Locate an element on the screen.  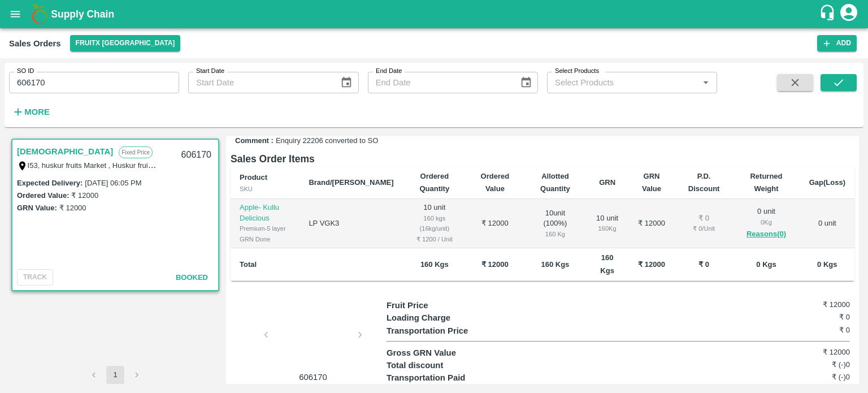
p: Transportation Price is located at coordinates (444, 330).